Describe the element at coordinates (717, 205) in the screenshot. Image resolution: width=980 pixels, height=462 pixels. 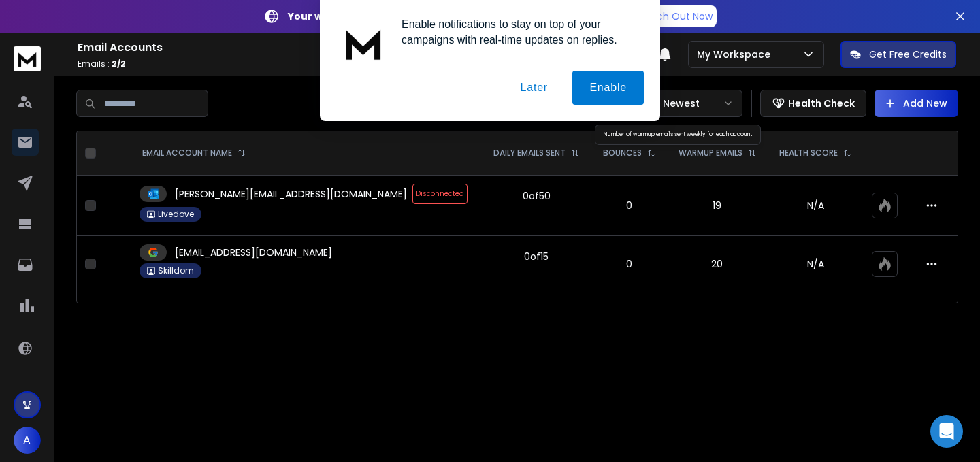
I see `td: 19` at that location.